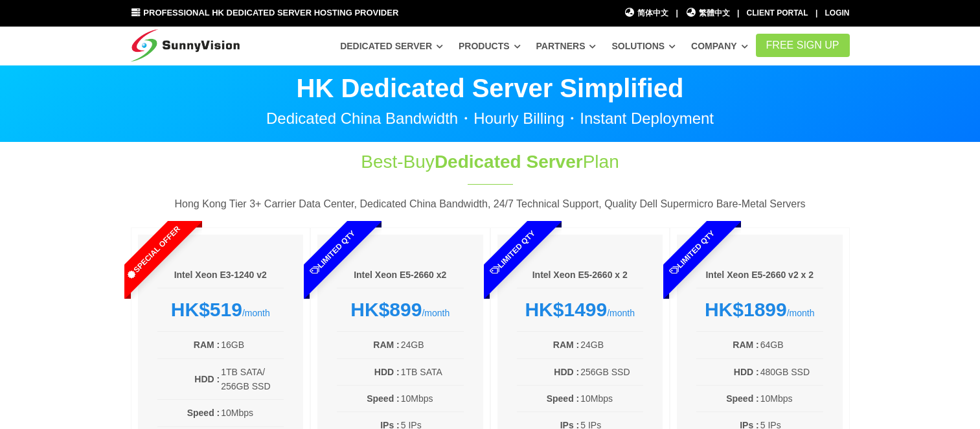 This screenshot has height=429, width=980. What do you see at coordinates (611, 372) in the screenshot?
I see `td: 256GB SSD` at bounding box center [611, 372].